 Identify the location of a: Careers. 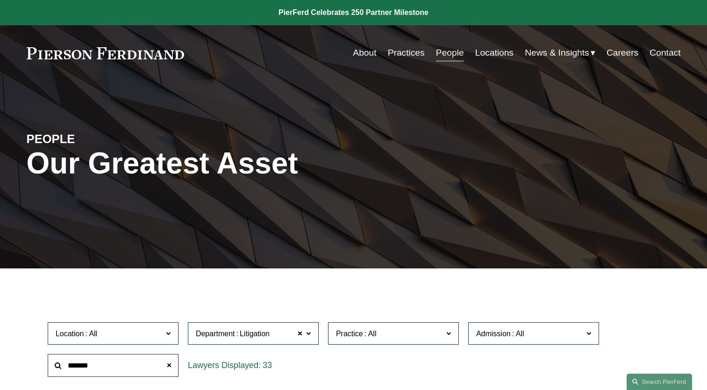
(622, 53).